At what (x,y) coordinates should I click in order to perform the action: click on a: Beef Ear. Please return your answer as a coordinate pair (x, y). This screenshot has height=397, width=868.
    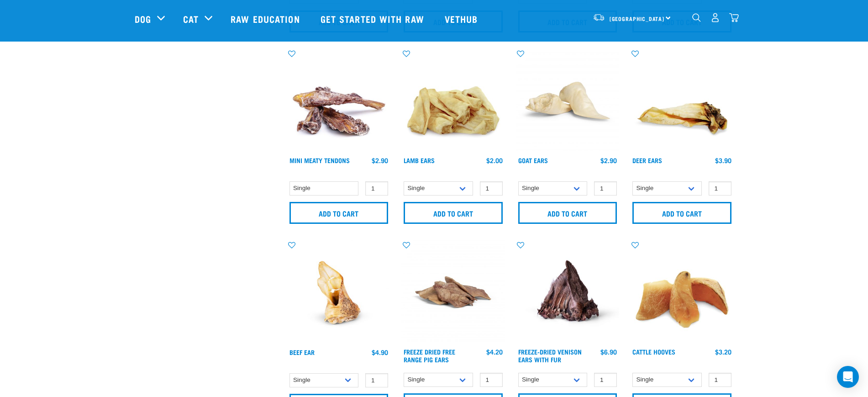
    Looking at the image, I should click on (302, 352).